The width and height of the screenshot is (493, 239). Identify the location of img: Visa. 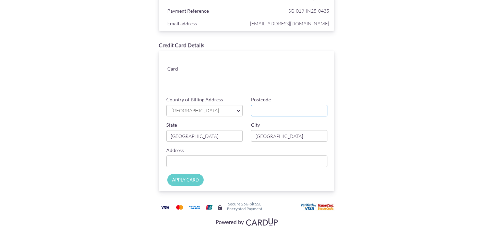
(165, 208).